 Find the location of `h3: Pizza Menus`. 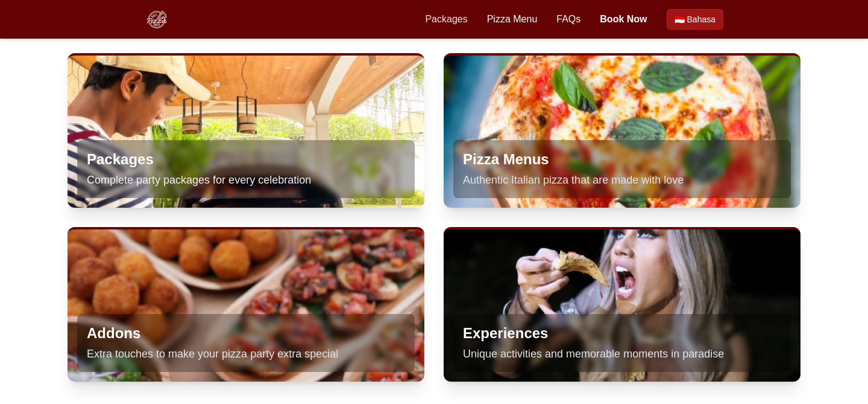

h3: Pizza Menus is located at coordinates (622, 160).